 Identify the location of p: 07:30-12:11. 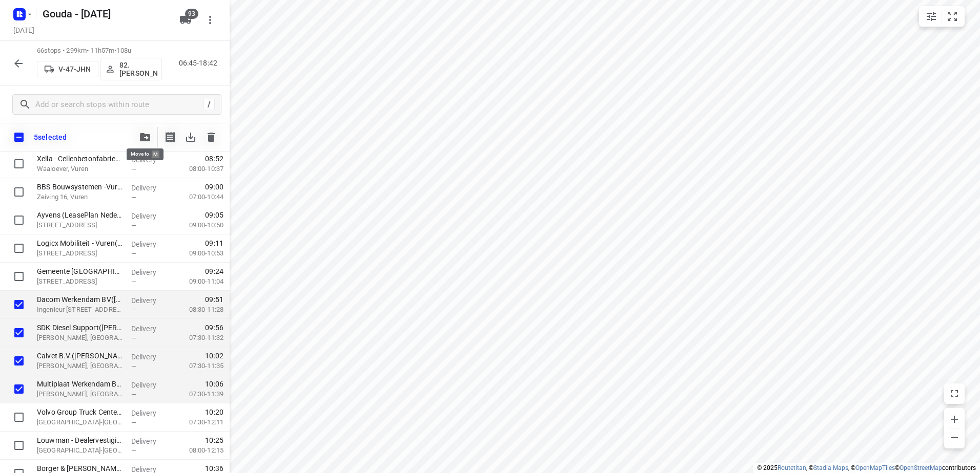
(198, 422).